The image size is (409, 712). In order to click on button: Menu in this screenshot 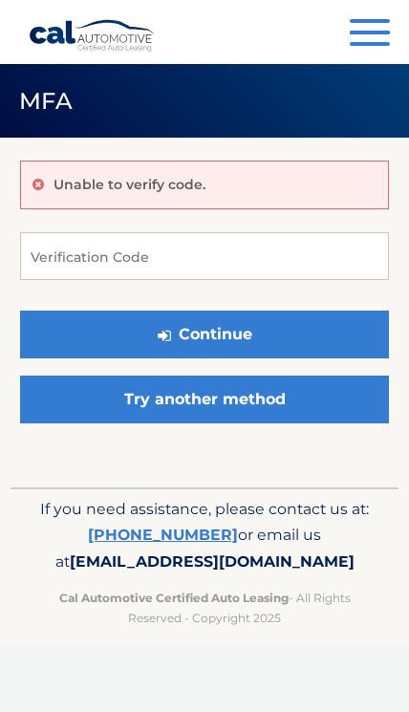, I will do `click(370, 34)`.